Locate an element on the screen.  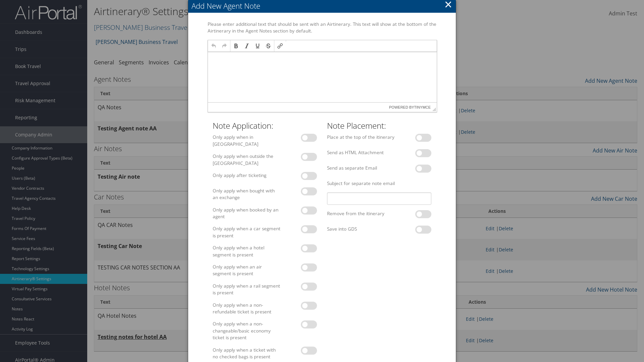
div: Underline is located at coordinates (258, 46).